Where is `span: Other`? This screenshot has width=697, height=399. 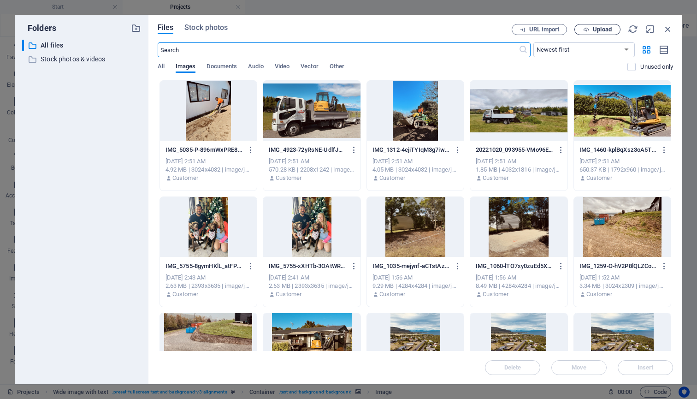 span: Other is located at coordinates (337, 67).